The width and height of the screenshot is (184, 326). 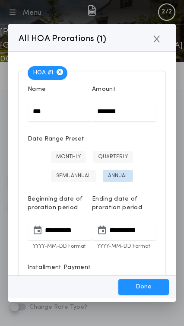 What do you see at coordinates (48, 73) in the screenshot?
I see `span: HOA # 1` at bounding box center [48, 73].